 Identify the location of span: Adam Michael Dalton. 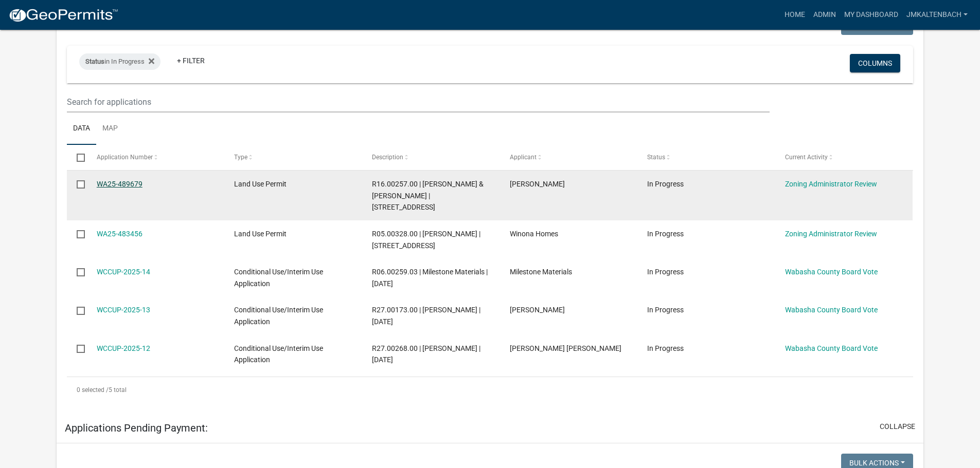
(565, 348).